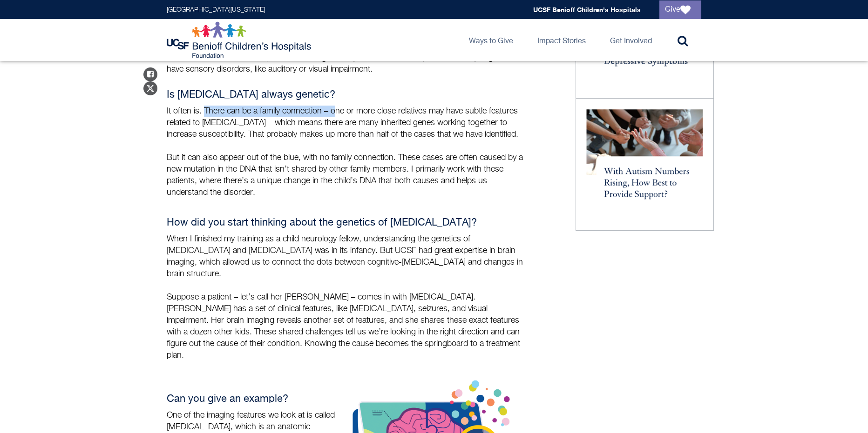  What do you see at coordinates (645, 162) in the screenshot?
I see `img: With Autism Numbers Rising, How Best to Provide Support?` at bounding box center [645, 162].